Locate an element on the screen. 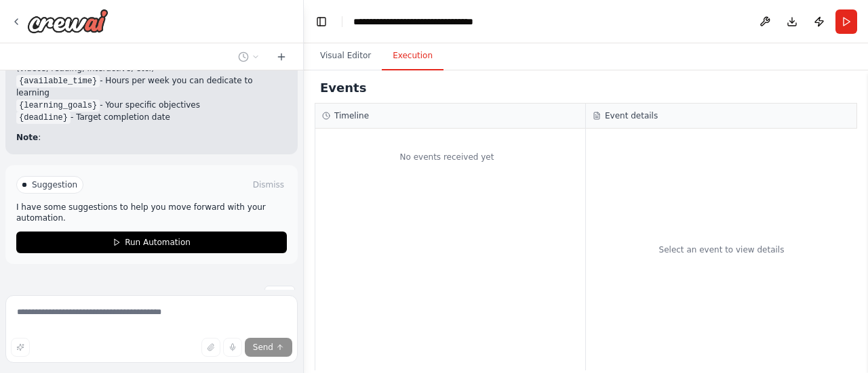 This screenshot has width=868, height=373. span: Run Automation is located at coordinates (157, 243).